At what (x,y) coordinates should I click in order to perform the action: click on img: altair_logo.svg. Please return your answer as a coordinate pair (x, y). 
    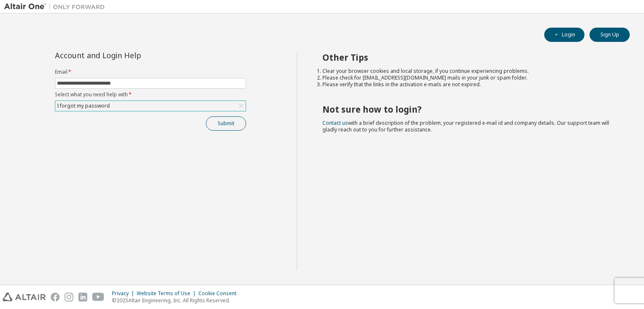
    Looking at the image, I should click on (23, 297).